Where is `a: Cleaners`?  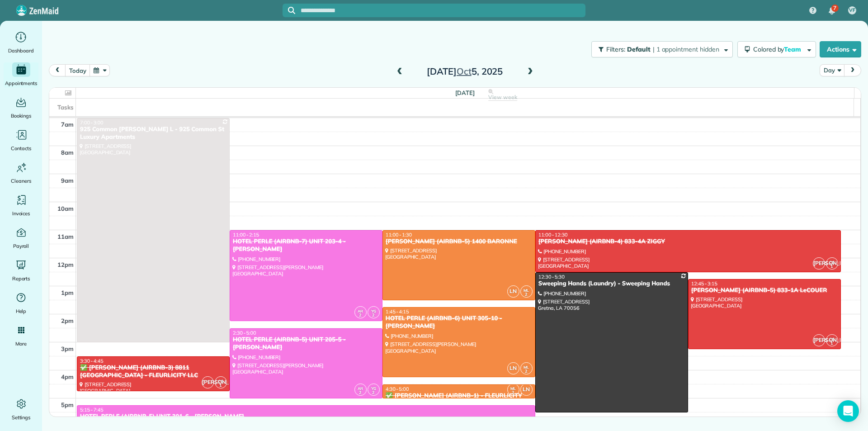 a: Cleaners is located at coordinates (21, 173).